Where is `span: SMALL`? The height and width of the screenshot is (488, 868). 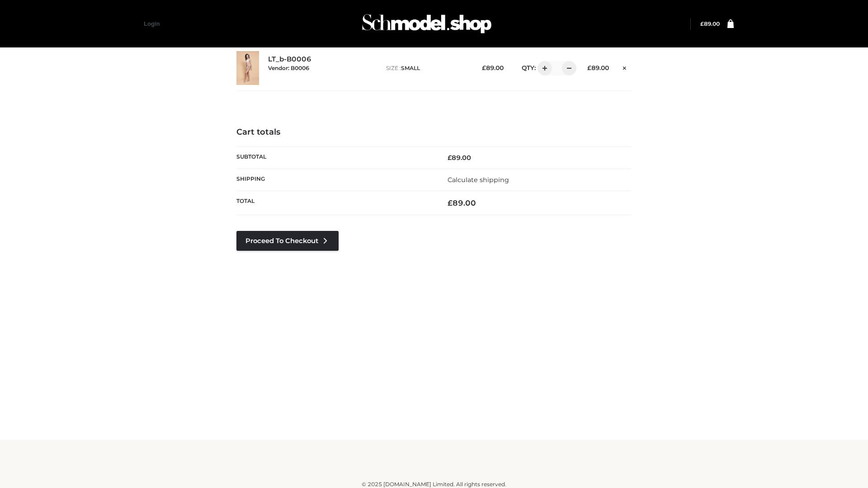
span: SMALL is located at coordinates (411, 68).